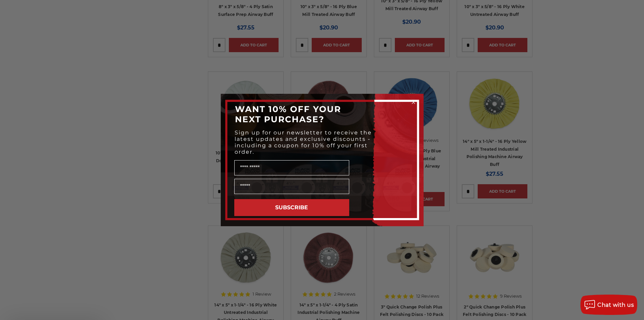 Image resolution: width=644 pixels, height=320 pixels. Describe the element at coordinates (292, 186) in the screenshot. I see `input: Email` at that location.